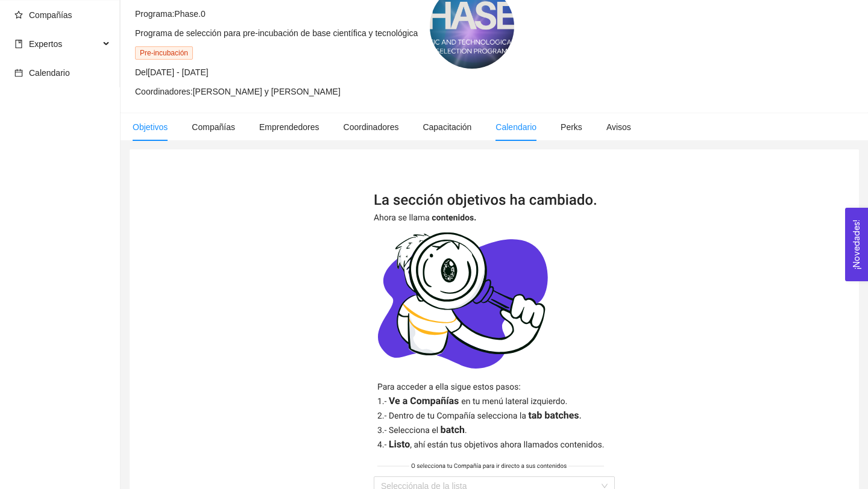  Describe the element at coordinates (170, 14) in the screenshot. I see `span: Programa: Phase.0` at that location.